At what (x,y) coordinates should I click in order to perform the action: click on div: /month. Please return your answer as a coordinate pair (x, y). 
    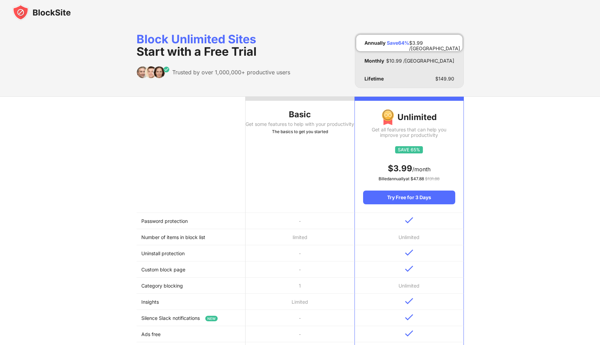
    Looking at the image, I should click on (409, 169).